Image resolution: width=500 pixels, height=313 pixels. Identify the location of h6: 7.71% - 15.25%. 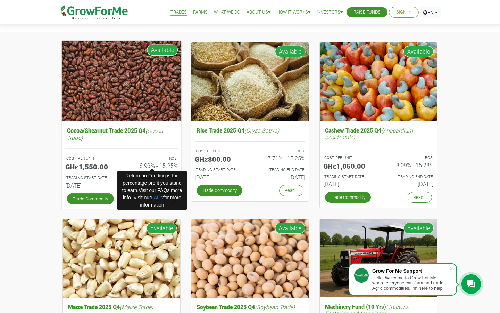
(280, 158).